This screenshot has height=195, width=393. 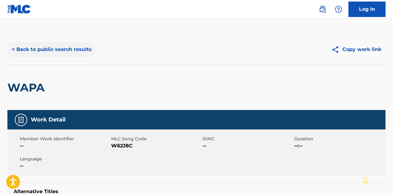 I want to click on button: < Back to public search results, so click(x=52, y=49).